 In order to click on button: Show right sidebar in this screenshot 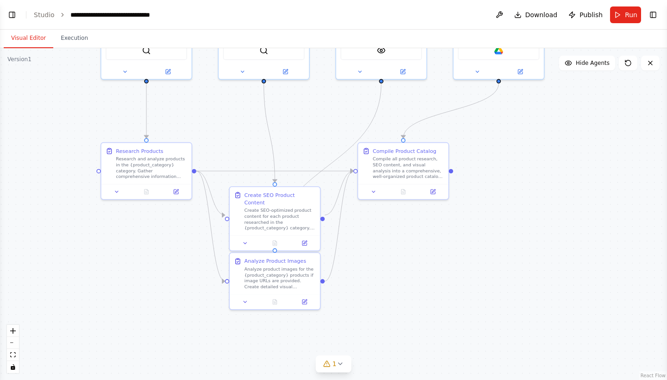, I will do `click(653, 15)`.